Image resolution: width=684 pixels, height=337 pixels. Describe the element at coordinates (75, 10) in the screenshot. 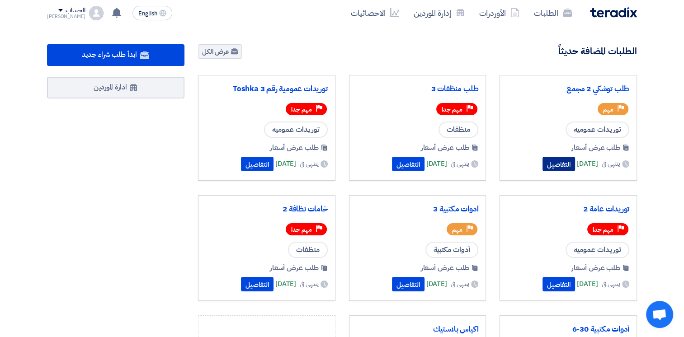

I see `div: الحساب` at that location.